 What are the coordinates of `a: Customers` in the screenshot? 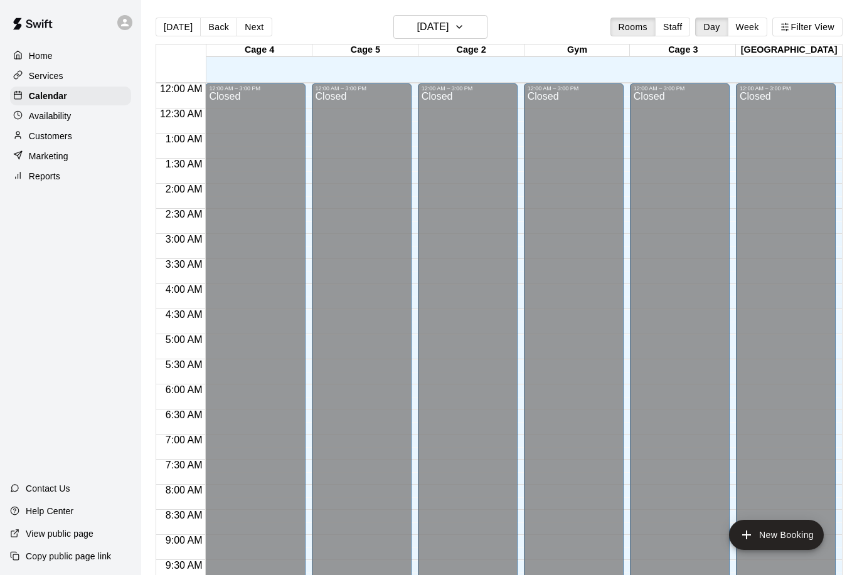 It's located at (70, 136).